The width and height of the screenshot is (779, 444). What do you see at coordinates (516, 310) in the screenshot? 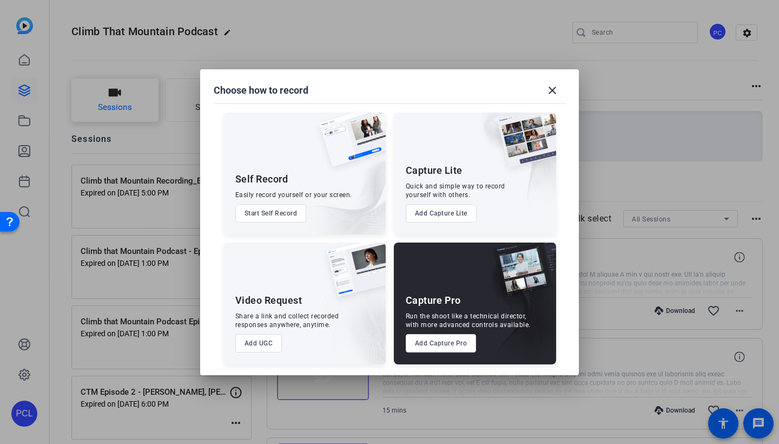
I see `img: embarkstudio-capture-pro.png` at bounding box center [516, 310].